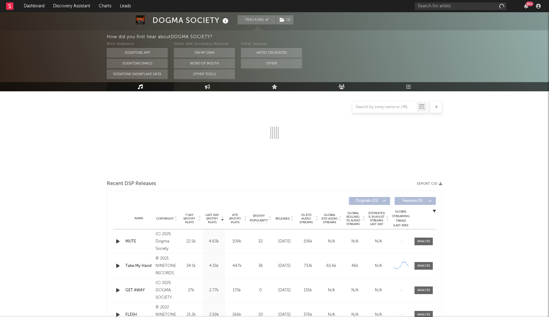 Image resolution: width=549 pixels, height=317 pixels. What do you see at coordinates (137, 44) in the screenshot?
I see `div: With Sodatone` at bounding box center [137, 44].